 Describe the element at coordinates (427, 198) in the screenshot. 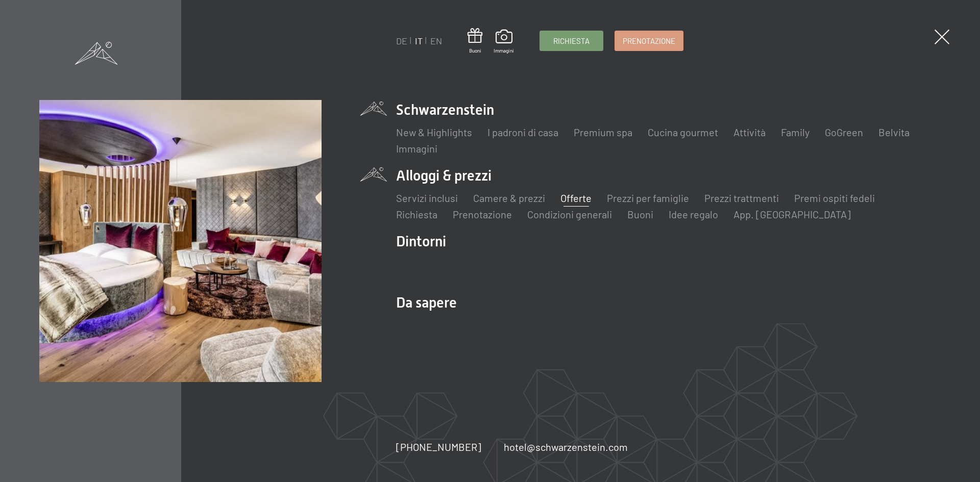

I see `a: Servizi inclusi` at that location.